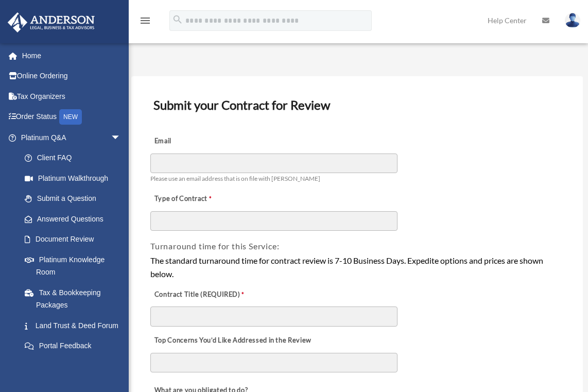  What do you see at coordinates (75, 219) in the screenshot?
I see `a: Answered Questions` at bounding box center [75, 219].